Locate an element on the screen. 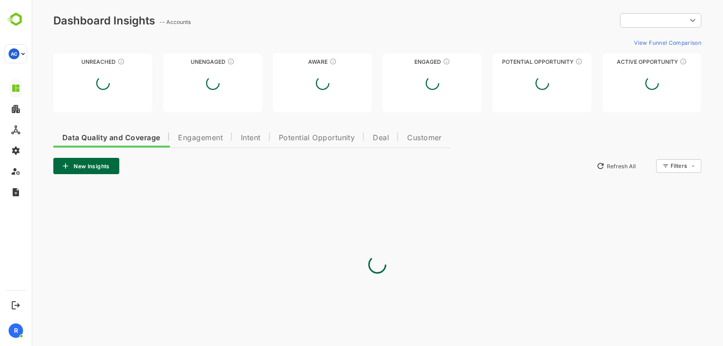  span: Potential Opportunity is located at coordinates (285, 138).